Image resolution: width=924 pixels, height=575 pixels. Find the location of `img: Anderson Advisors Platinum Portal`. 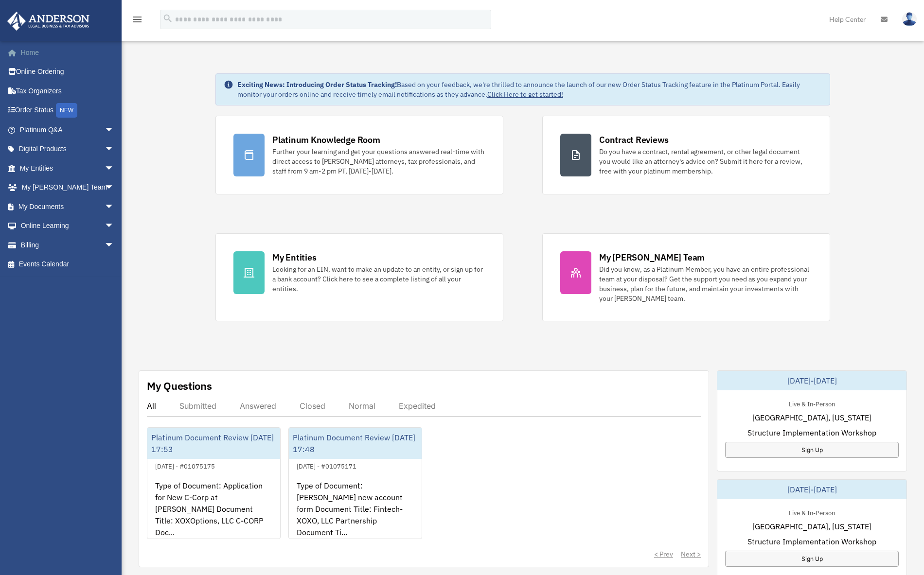

img: Anderson Advisors Platinum Portal is located at coordinates (48, 21).